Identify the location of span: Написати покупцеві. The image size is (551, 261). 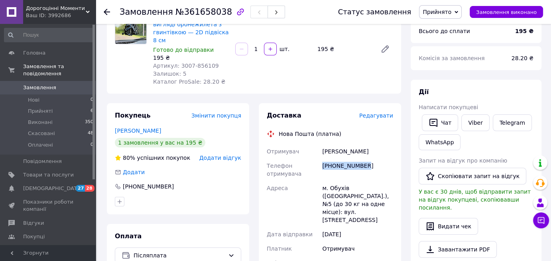
(448, 107).